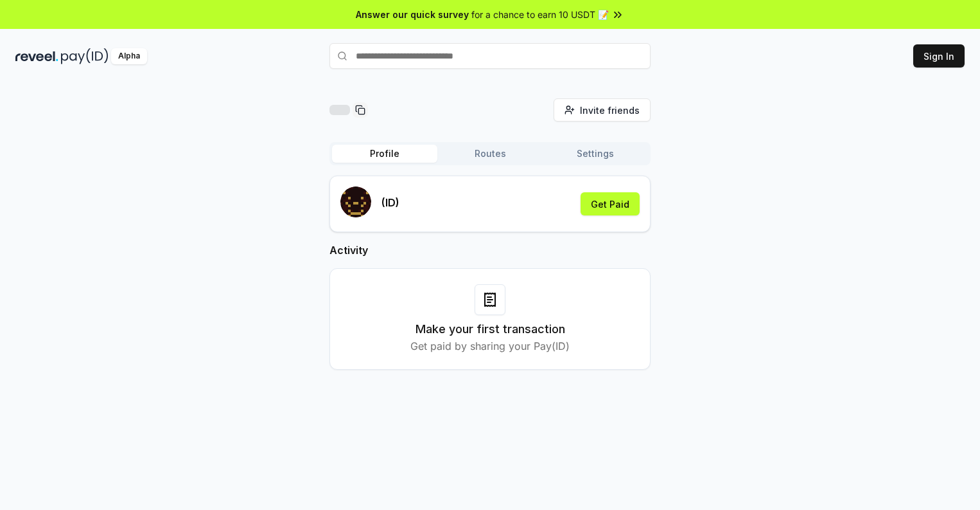  I want to click on span: Invite friends, so click(610, 109).